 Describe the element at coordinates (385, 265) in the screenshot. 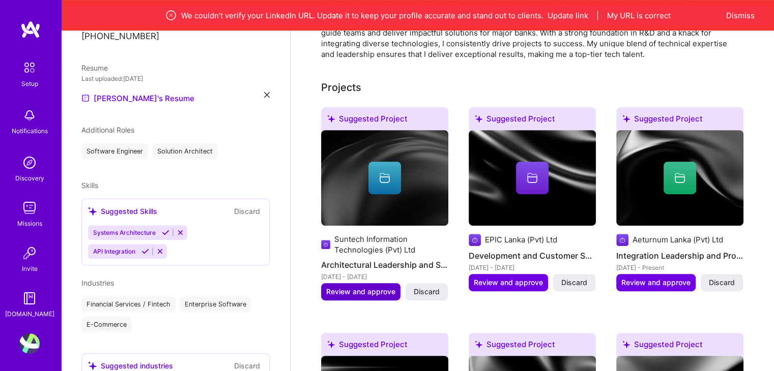

I see `h4: Architectural Leadership and Solution Design` at that location.